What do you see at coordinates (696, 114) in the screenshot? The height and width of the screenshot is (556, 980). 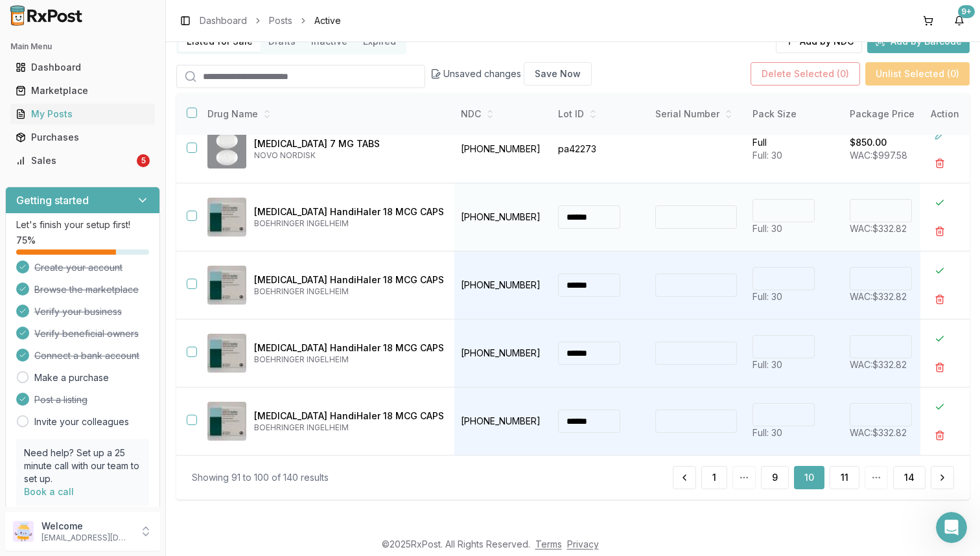 I see `div: Serial Number` at bounding box center [696, 114].